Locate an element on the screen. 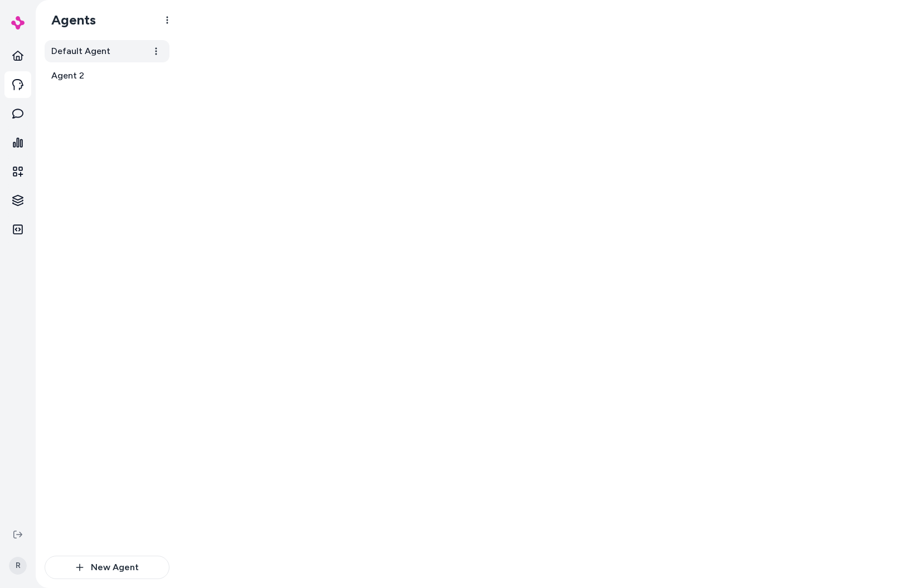  span: Agent 2 is located at coordinates (67, 76).